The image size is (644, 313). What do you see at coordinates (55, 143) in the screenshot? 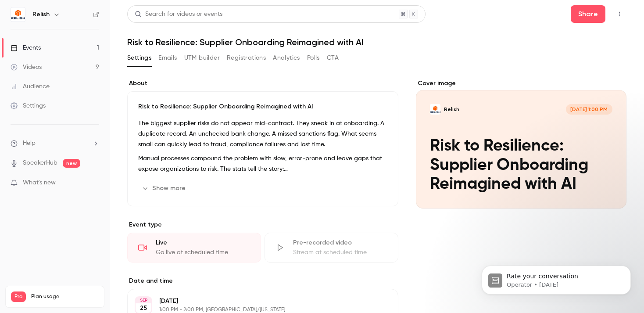
I see `li: help-dropdown-opener` at bounding box center [55, 143].